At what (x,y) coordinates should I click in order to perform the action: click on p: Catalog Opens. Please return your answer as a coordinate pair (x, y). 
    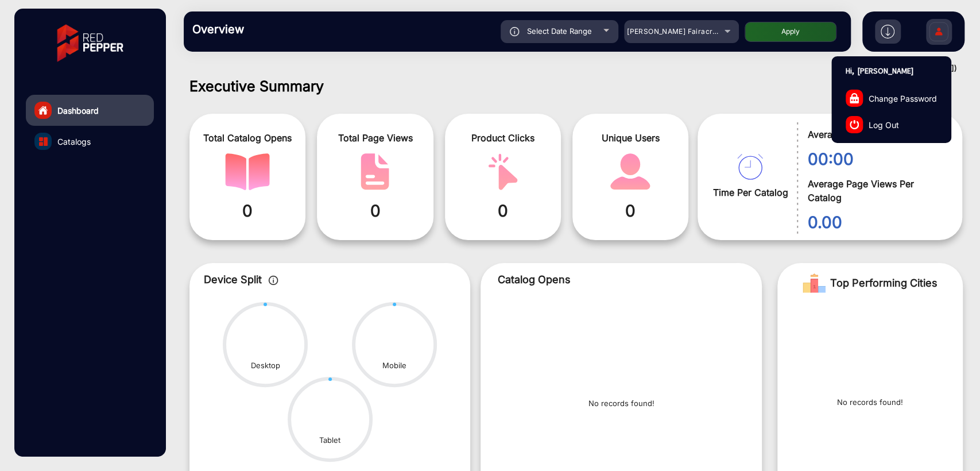
    Looking at the image, I should click on (621, 279).